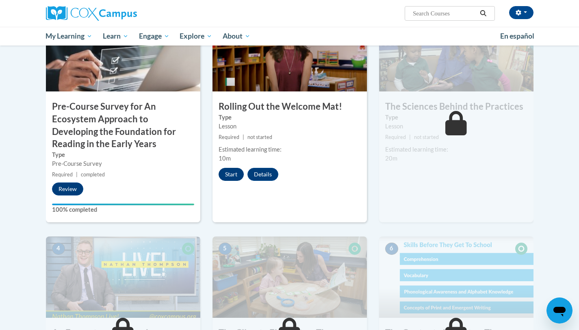 This screenshot has width=579, height=330. I want to click on span: About, so click(236, 36).